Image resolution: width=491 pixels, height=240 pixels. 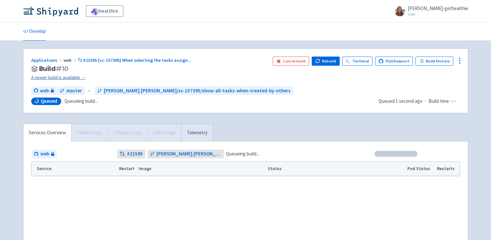 I want to click on button: Cancel build, so click(x=291, y=61).